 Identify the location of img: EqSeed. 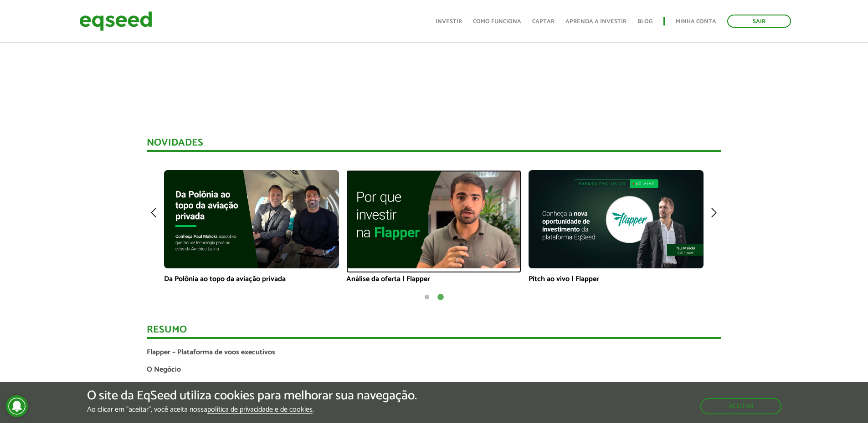
(115, 21).